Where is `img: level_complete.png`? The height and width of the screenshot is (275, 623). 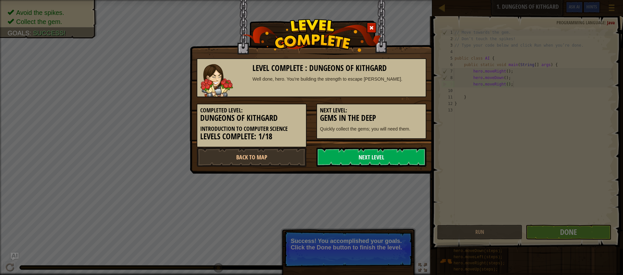 img: level_complete.png is located at coordinates (311, 35).